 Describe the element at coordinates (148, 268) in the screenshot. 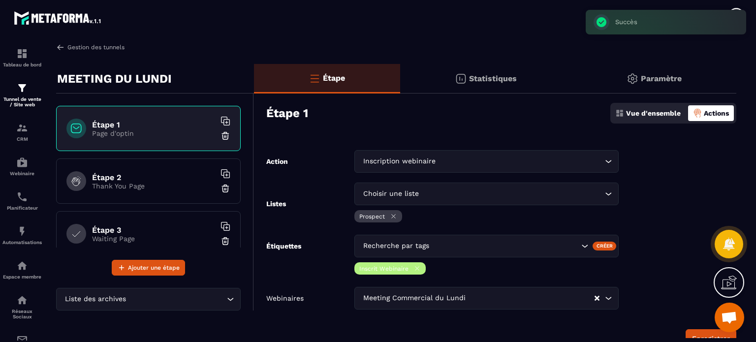

I see `button: Ajouter une étape` at that location.